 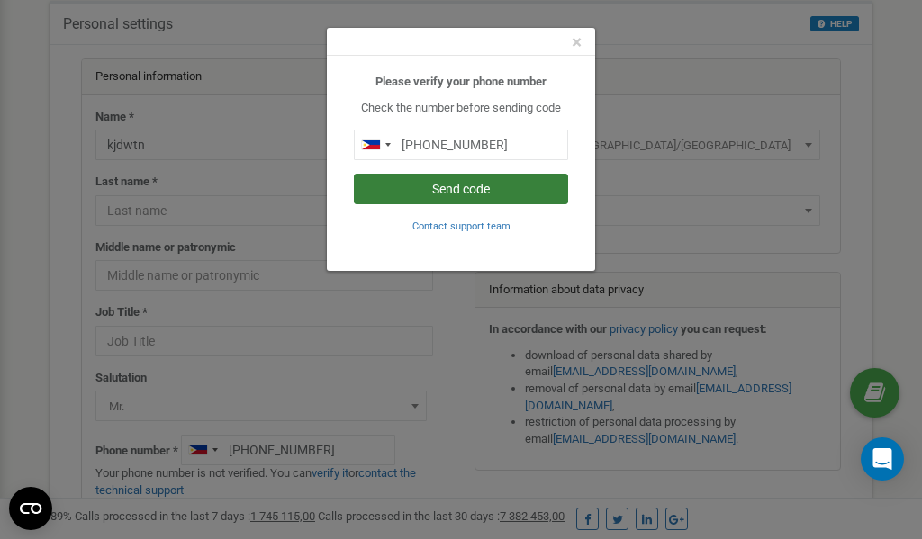 What do you see at coordinates (461, 189) in the screenshot?
I see `button: Send code` at bounding box center [461, 189].